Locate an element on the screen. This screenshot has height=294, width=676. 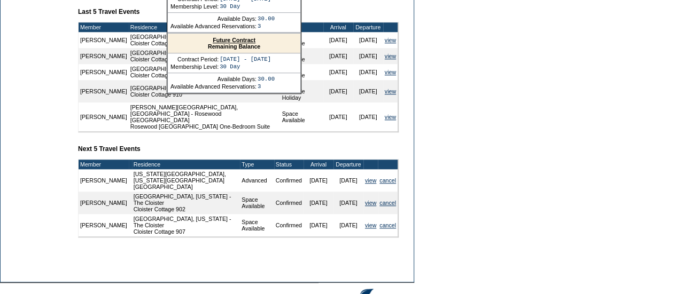
div: Remaining Balance is located at coordinates (234, 43).